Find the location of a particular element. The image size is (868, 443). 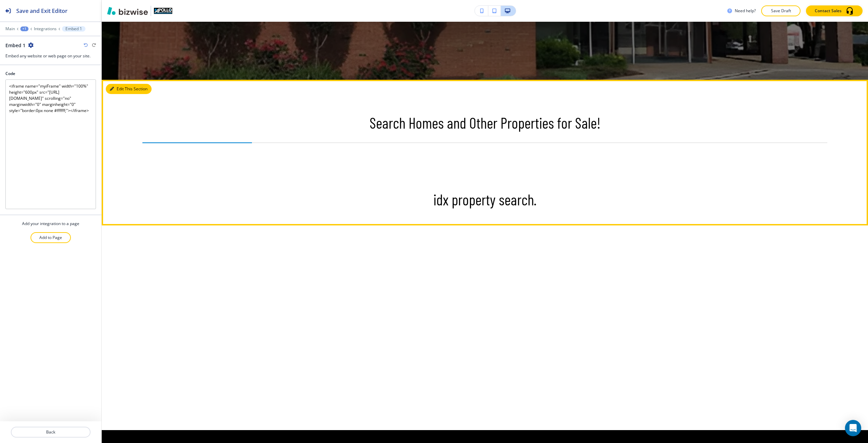

button: Embed 1 is located at coordinates (74, 29).